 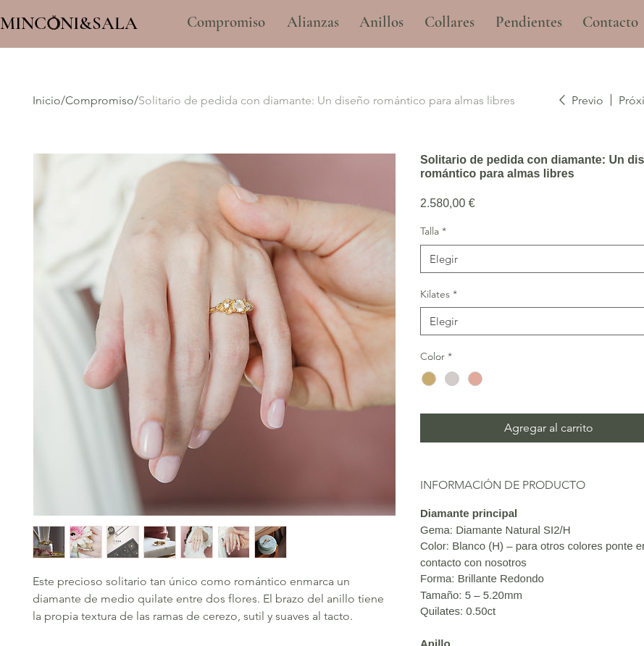 I want to click on a: Solitario de pedida con diamante: Un diseño romántico para almas libres, so click(x=326, y=100).